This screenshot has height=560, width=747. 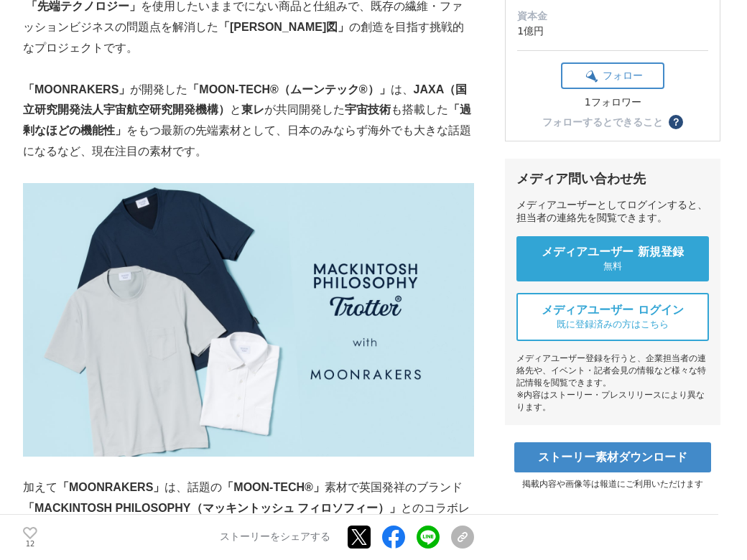 What do you see at coordinates (275, 538) in the screenshot?
I see `p: ストーリーをシェアする` at bounding box center [275, 538].